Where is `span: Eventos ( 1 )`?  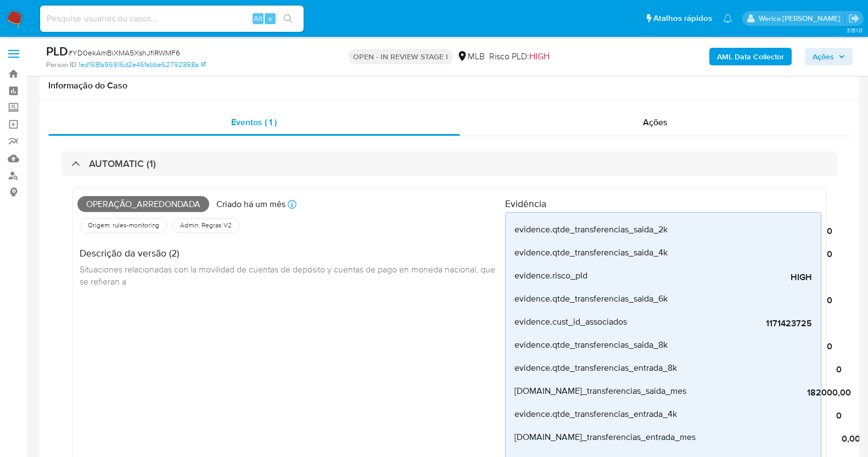 span: Eventos ( 1 ) is located at coordinates (254, 122).